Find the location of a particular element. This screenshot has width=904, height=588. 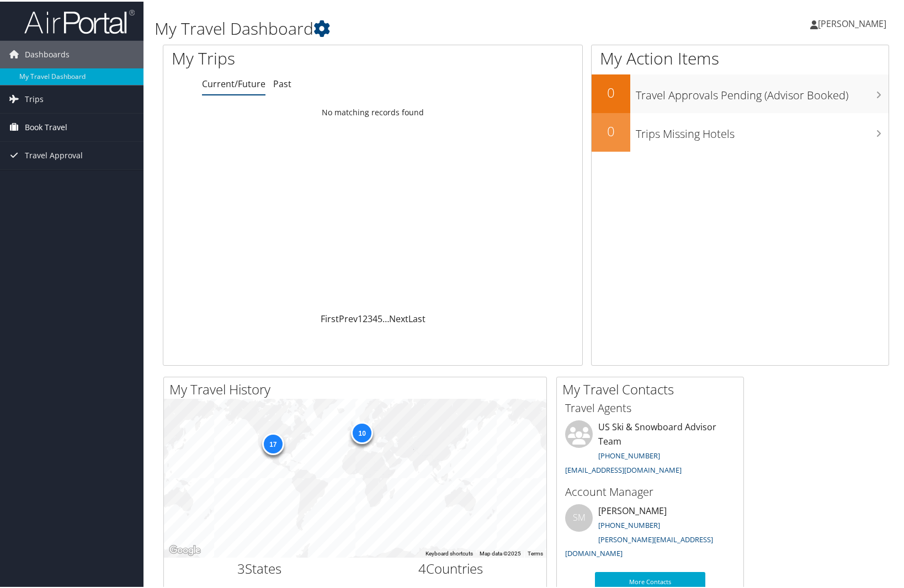

h2: My Travel History is located at coordinates (358, 388).